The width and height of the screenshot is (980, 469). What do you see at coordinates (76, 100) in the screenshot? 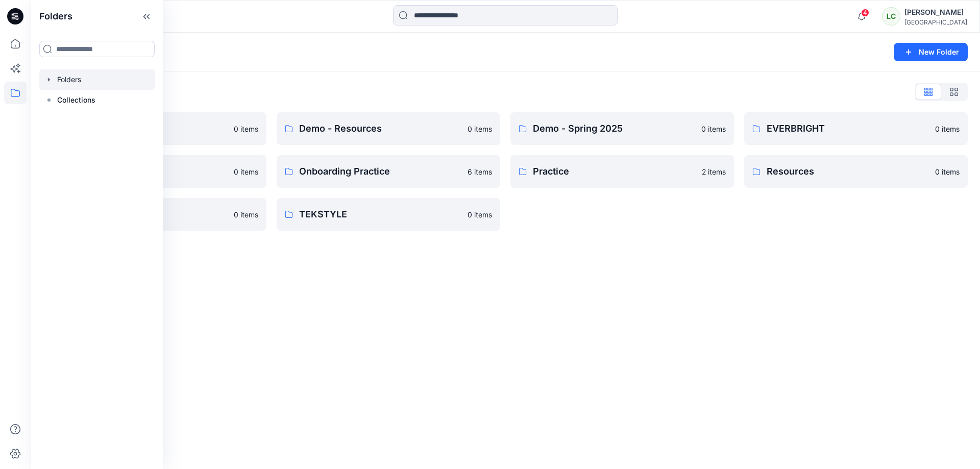
I see `p: Collections` at bounding box center [76, 100].